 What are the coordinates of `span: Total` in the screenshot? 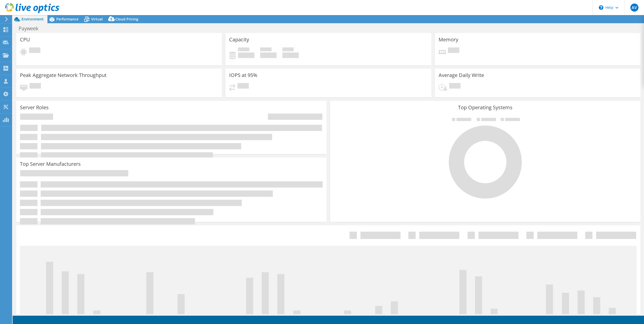 It's located at (288, 50).